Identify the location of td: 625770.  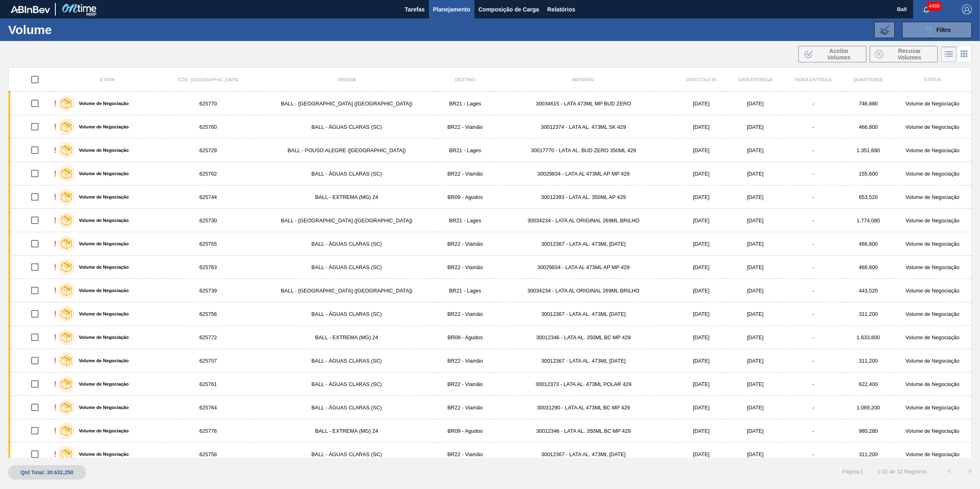
(208, 104).